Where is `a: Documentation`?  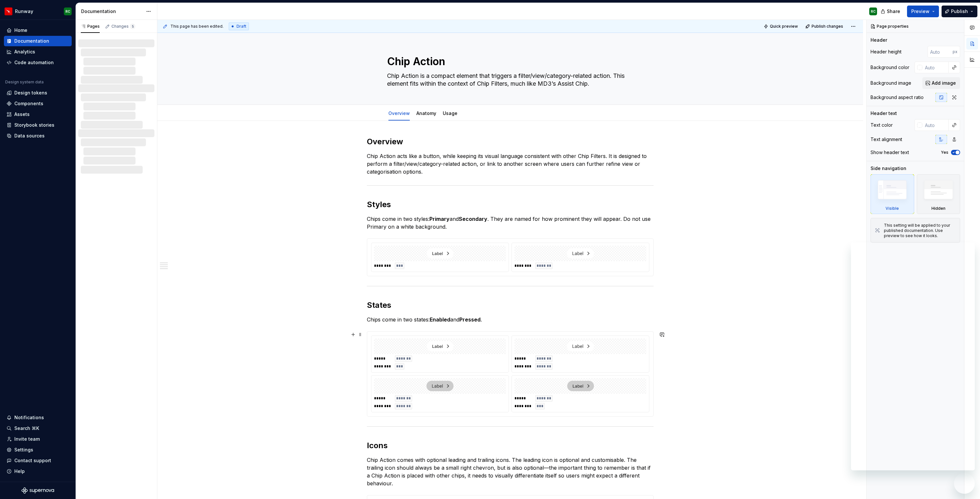 a: Documentation is located at coordinates (38, 41).